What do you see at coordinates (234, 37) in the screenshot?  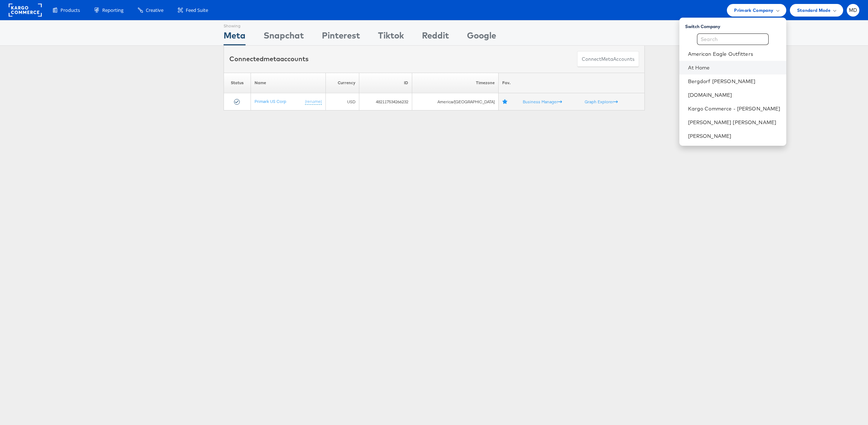 I see `div: Meta` at bounding box center [234, 37].